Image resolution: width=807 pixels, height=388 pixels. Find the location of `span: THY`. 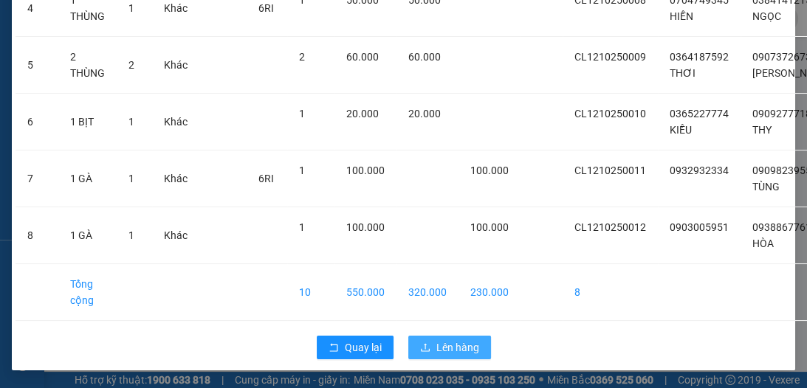

span: THY is located at coordinates (762, 130).